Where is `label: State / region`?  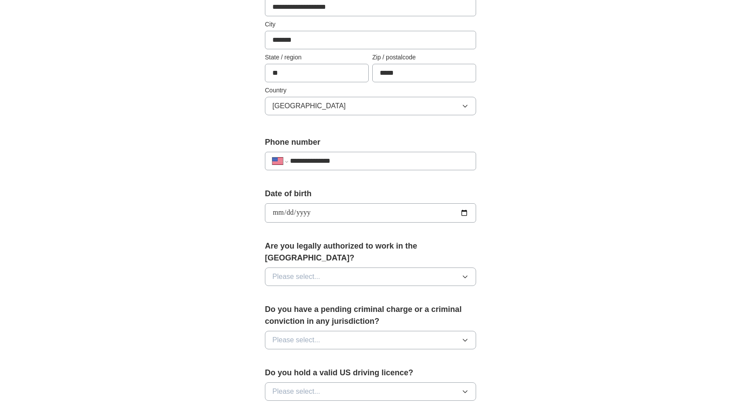 label: State / region is located at coordinates (317, 57).